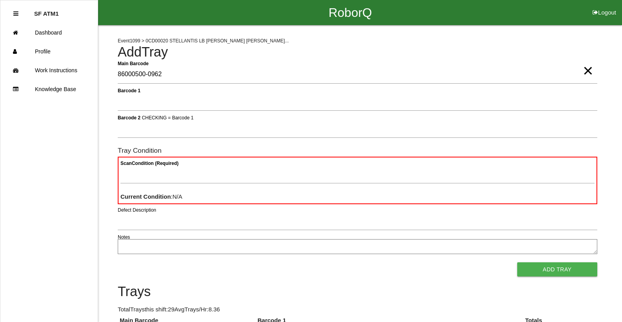  I want to click on b: Main Barcode, so click(133, 63).